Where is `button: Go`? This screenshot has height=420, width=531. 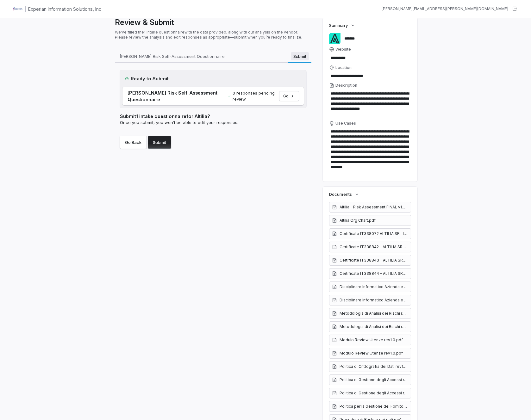
button: Go is located at coordinates (289, 96).